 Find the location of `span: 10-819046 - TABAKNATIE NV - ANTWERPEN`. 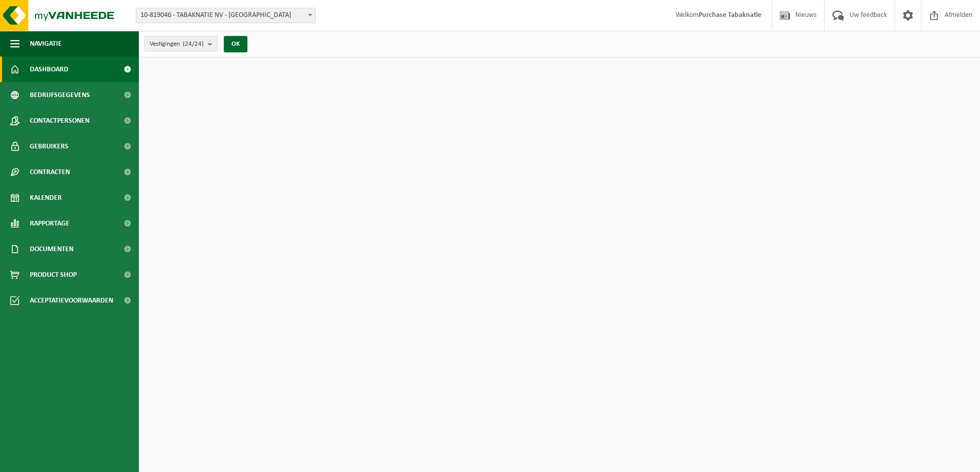

span: 10-819046 - TABAKNATIE NV - ANTWERPEN is located at coordinates (226, 16).